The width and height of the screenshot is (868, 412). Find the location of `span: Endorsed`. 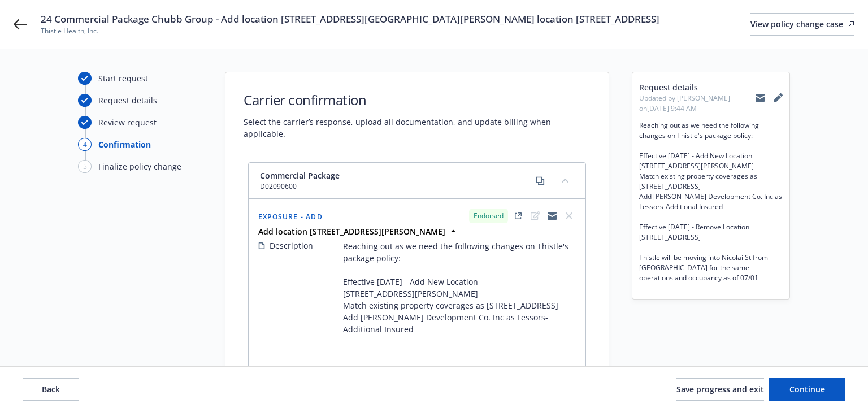

span: Endorsed is located at coordinates (489, 216).